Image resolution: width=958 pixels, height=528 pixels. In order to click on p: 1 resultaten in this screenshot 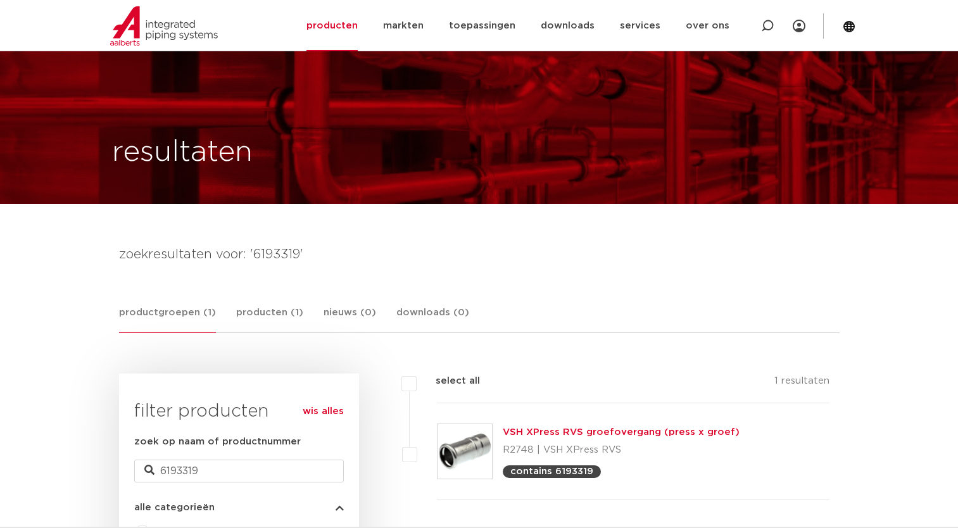, I will do `click(801, 383)`.